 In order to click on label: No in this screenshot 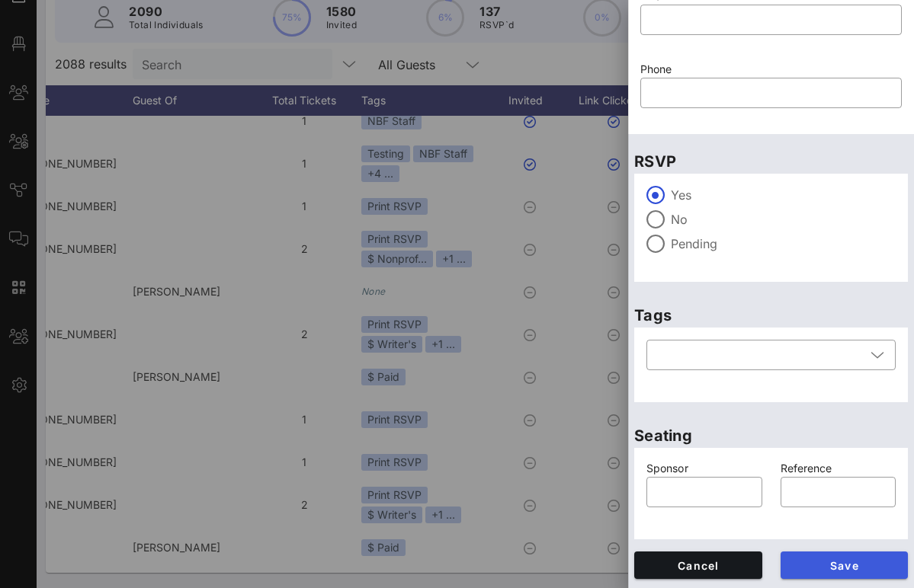, I will do `click(783, 220)`.